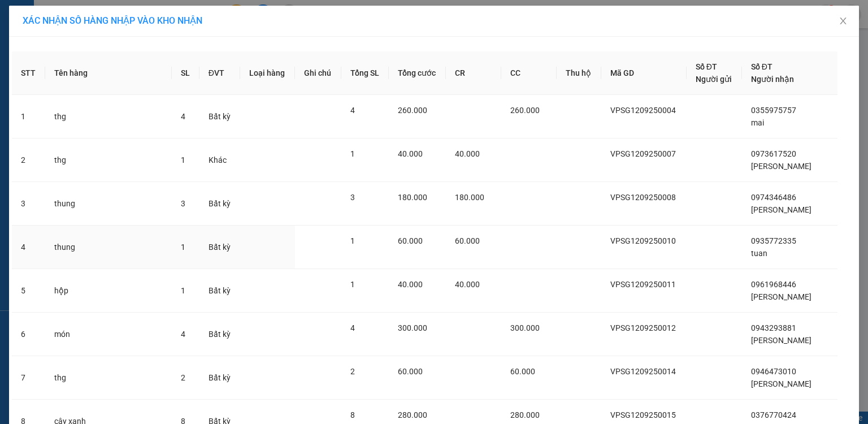 Image resolution: width=868 pixels, height=424 pixels. What do you see at coordinates (843, 21) in the screenshot?
I see `span: close` at bounding box center [843, 21].